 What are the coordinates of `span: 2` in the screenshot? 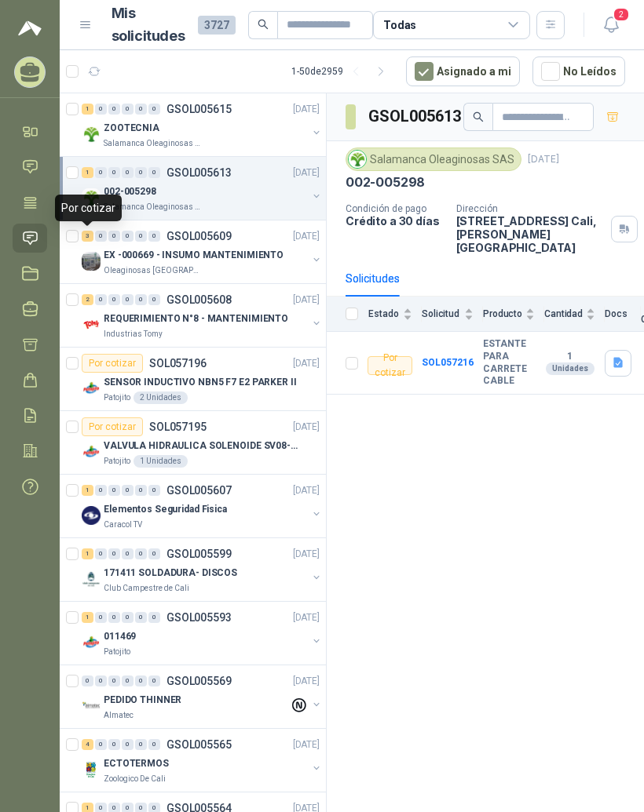 It's located at (621, 14).